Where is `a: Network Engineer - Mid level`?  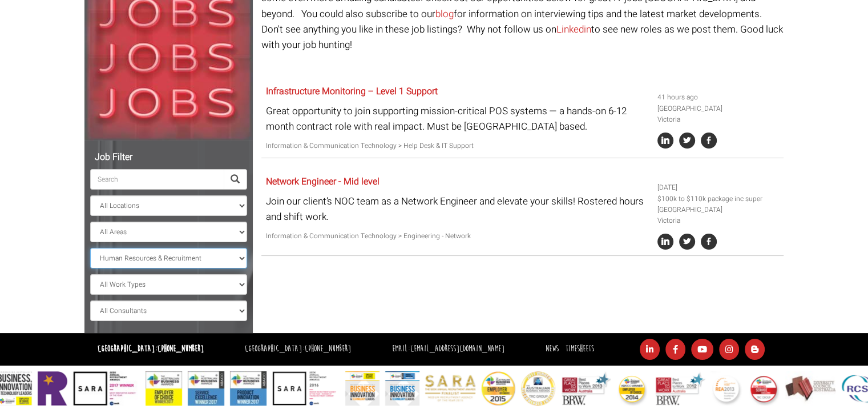 a: Network Engineer - Mid level is located at coordinates (323, 182).